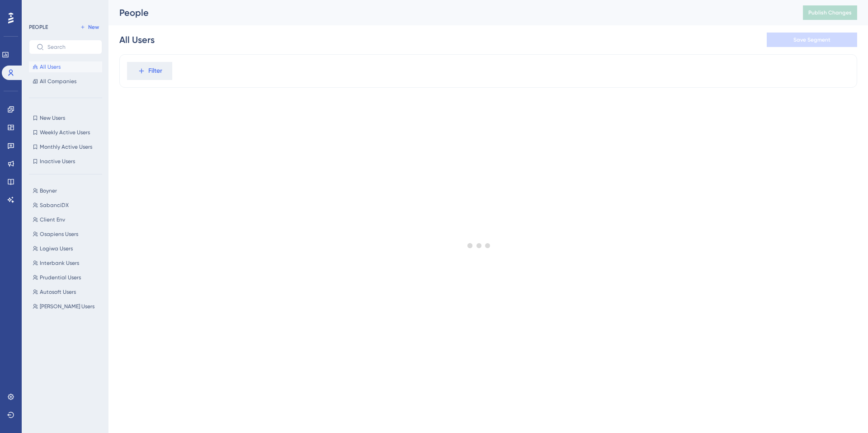 The image size is (868, 433). I want to click on span: Prudential Users, so click(60, 278).